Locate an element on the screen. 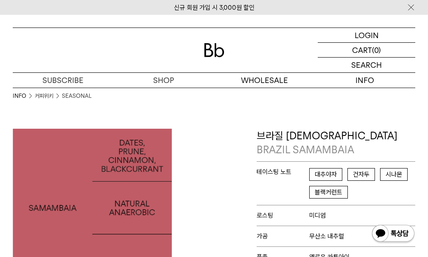 This screenshot has height=257, width=428. p: LOGIN is located at coordinates (366, 35).